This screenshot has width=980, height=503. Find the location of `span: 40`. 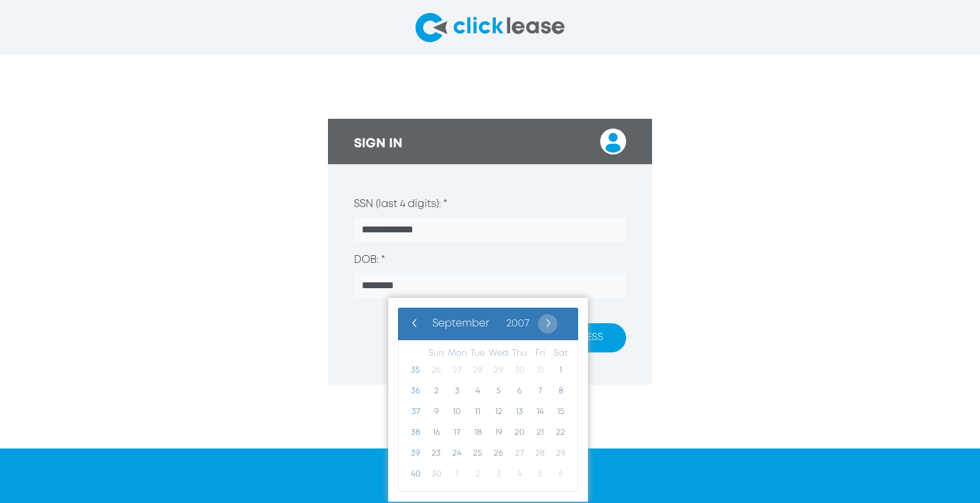

span: 40 is located at coordinates (416, 474).